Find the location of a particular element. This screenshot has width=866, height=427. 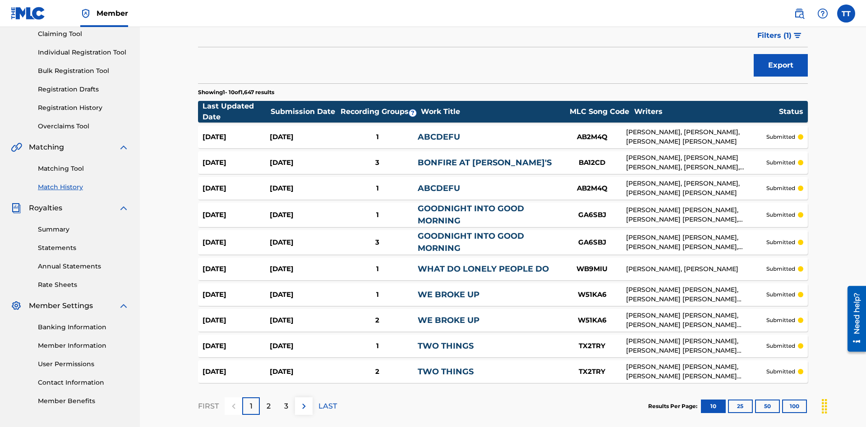

img: MLC Logo is located at coordinates (28, 13).